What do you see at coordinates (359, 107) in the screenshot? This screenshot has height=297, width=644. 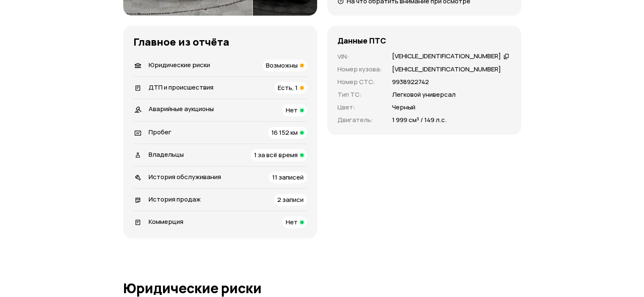 I see `p: Цвет :` at bounding box center [359, 107].